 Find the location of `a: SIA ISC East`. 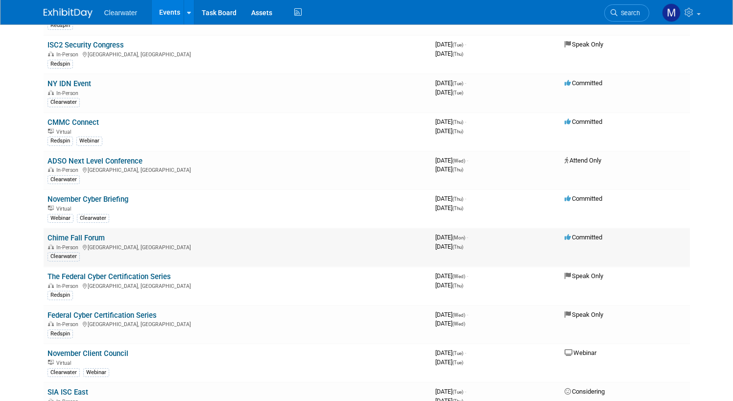

a: SIA ISC East is located at coordinates (68, 392).